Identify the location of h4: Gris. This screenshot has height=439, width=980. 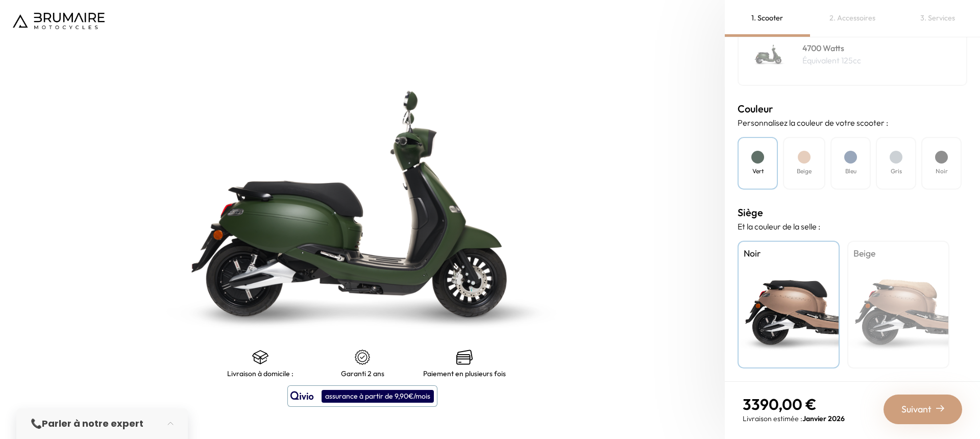
(897, 171).